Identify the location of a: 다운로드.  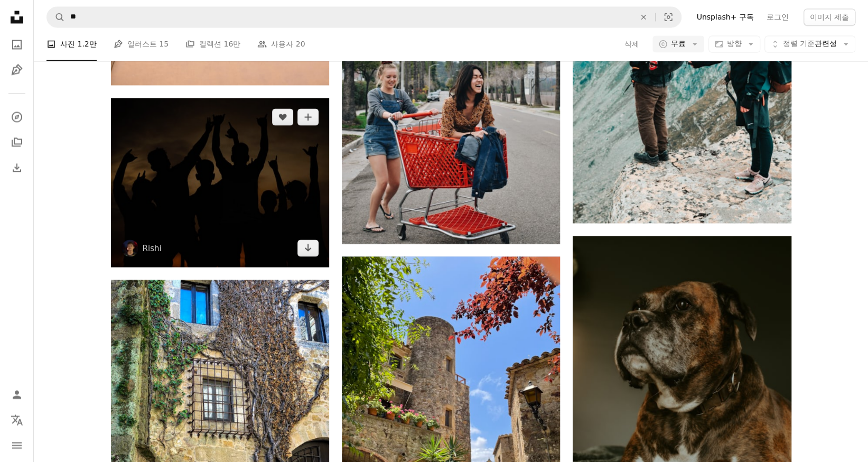
(308, 248).